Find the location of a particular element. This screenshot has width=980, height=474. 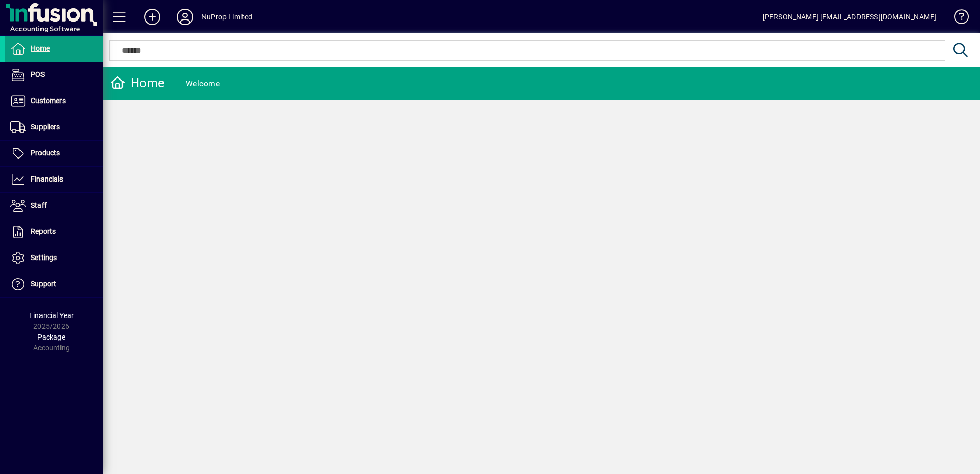

span: Staff is located at coordinates (38, 205).